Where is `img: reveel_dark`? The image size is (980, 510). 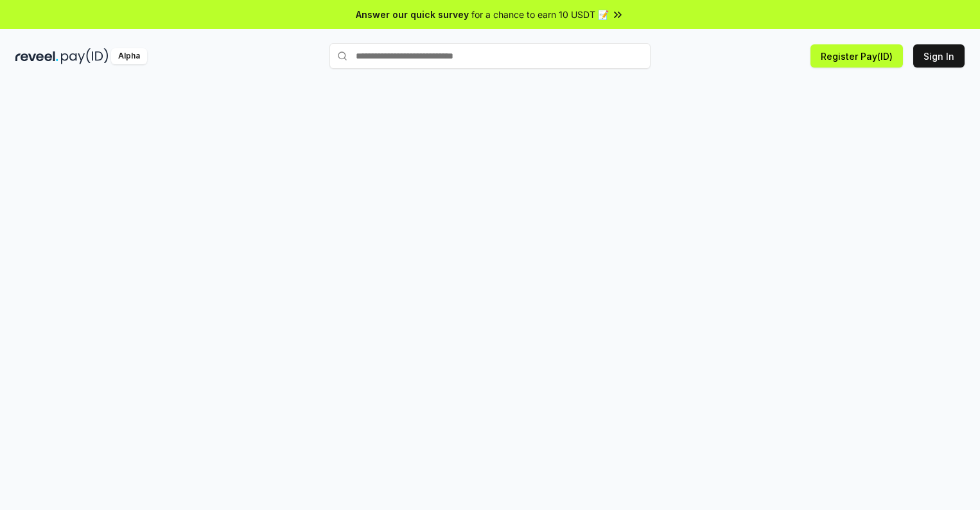 img: reveel_dark is located at coordinates (37, 56).